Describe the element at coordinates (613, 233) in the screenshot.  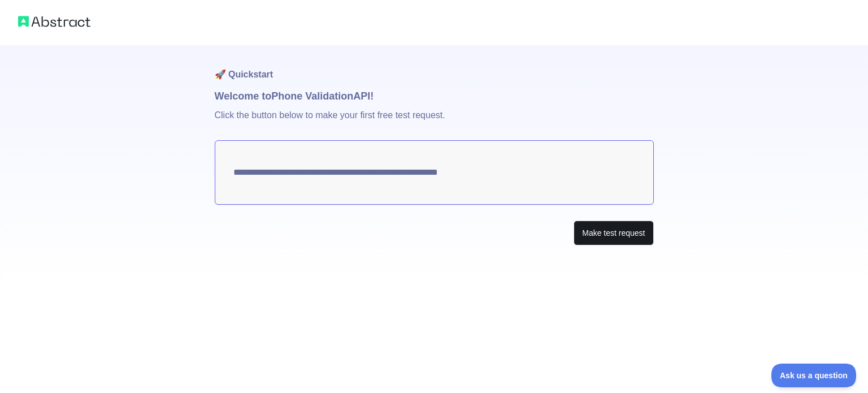
I see `button: Make test request` at that location.